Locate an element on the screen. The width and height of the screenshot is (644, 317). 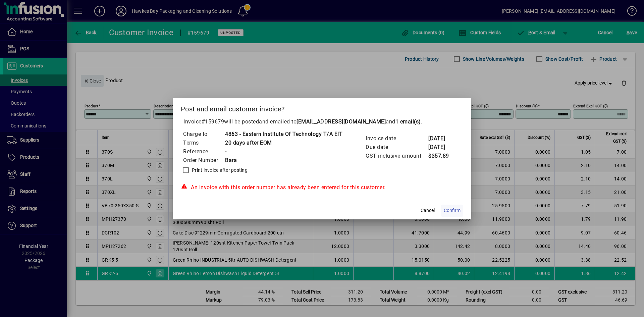
td: Order Number is located at coordinates (204, 161).